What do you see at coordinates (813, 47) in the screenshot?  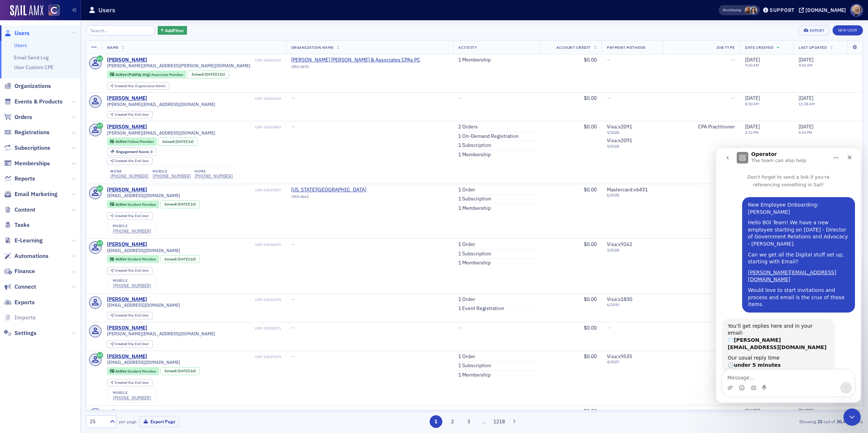 I see `span: Last Updated` at bounding box center [813, 47].